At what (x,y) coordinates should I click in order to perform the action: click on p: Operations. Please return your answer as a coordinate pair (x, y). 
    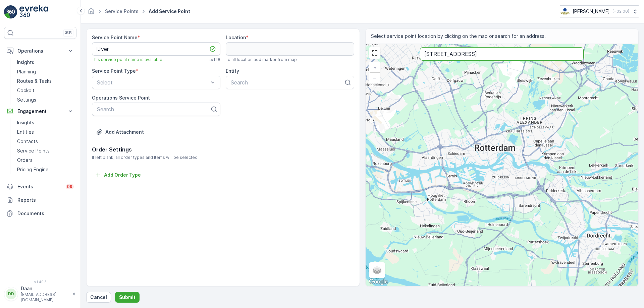
    Looking at the image, I should click on (40, 51).